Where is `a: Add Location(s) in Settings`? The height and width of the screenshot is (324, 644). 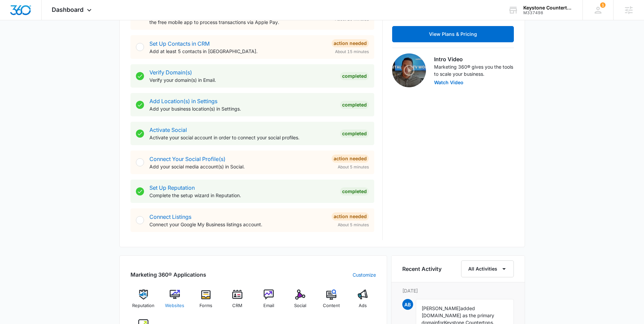
a: Add Location(s) in Settings is located at coordinates (183, 101).